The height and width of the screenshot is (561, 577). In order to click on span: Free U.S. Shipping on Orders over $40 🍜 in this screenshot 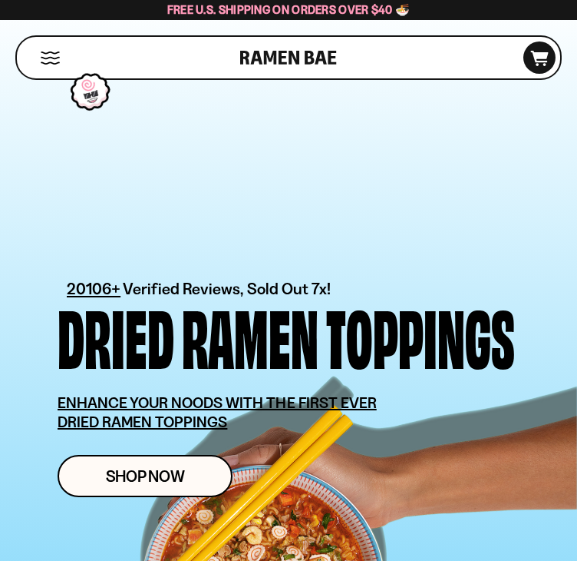, I will do `click(289, 9)`.